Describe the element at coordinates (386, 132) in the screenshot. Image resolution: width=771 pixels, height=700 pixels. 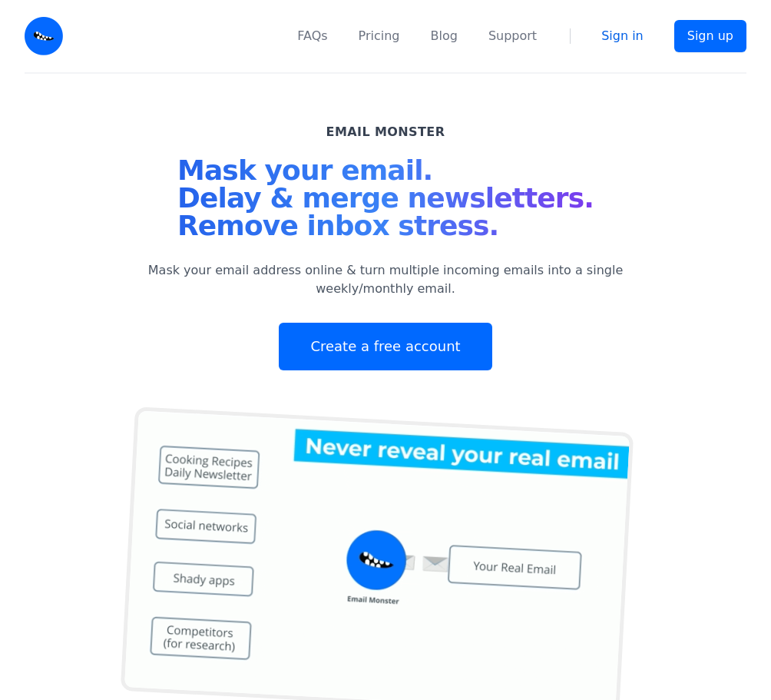
I see `h2: Email Monster` at that location.